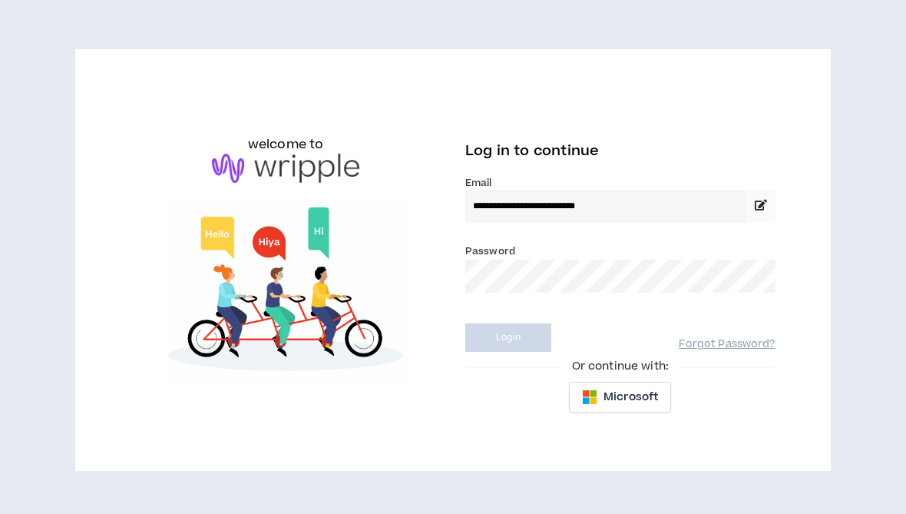  What do you see at coordinates (286, 168) in the screenshot?
I see `img: logo-brand.png` at bounding box center [286, 168].